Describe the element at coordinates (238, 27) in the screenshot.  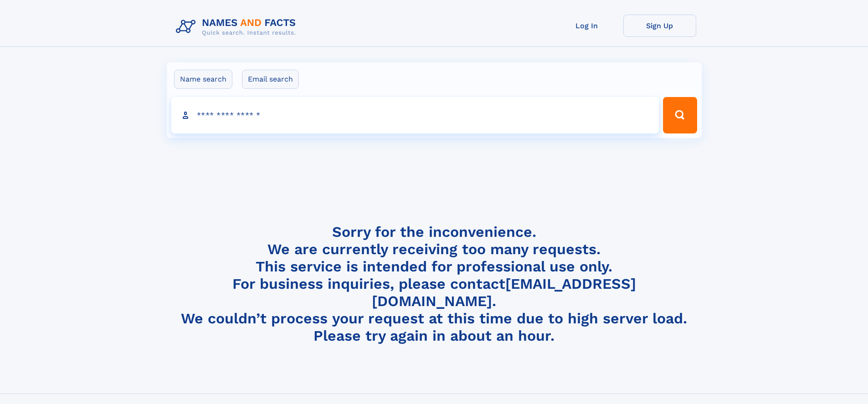
I see `img: Logo Names and Facts` at that location.